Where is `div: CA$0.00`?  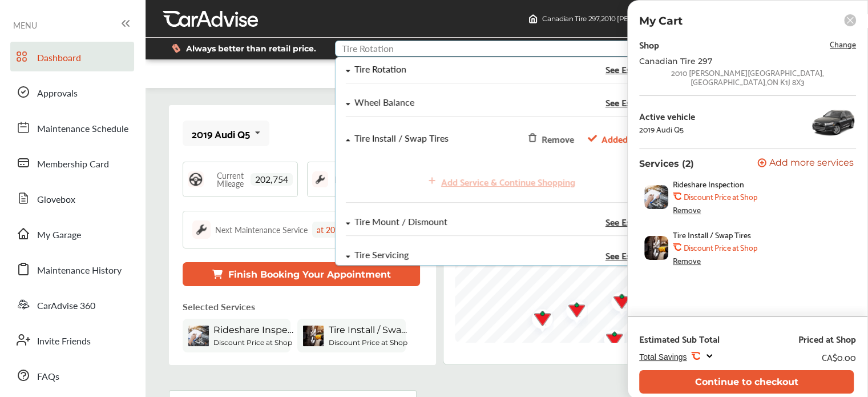
div: CA$0.00 is located at coordinates (839, 356).